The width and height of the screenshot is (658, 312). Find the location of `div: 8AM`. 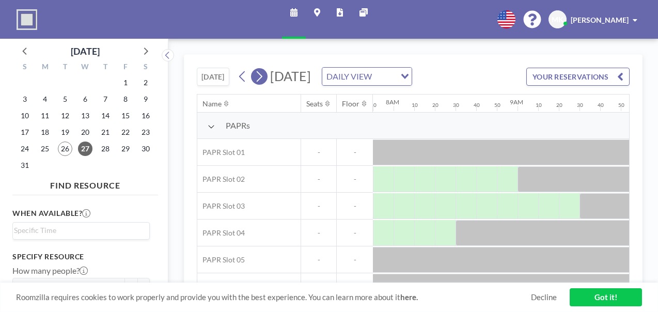

div: 8AM is located at coordinates (393, 102).